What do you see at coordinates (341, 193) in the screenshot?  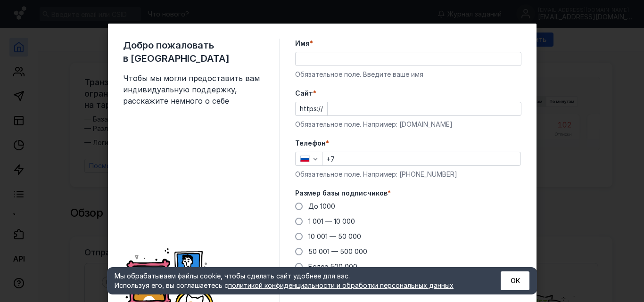 I see `span: Размер базы подписчиков` at bounding box center [341, 193].